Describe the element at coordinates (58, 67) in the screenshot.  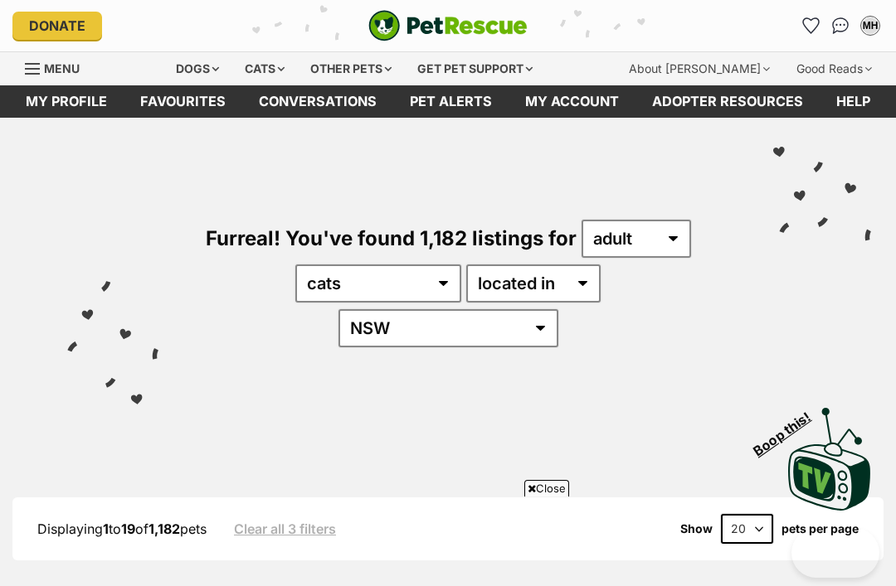
I see `a: Menu` at that location.